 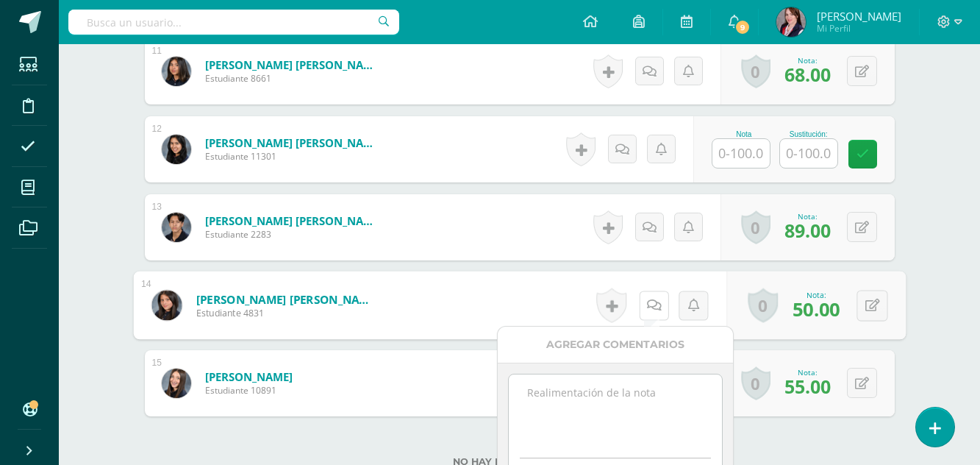 I want to click on span: 55.00, so click(x=807, y=386).